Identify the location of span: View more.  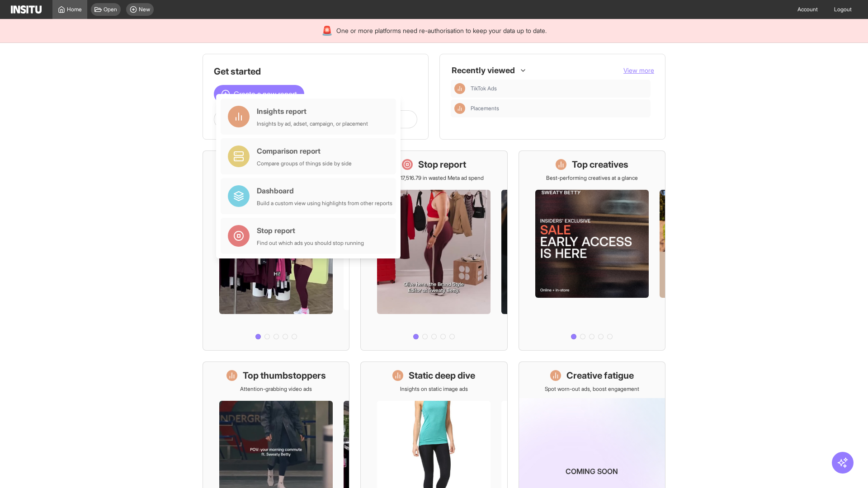
(639, 70).